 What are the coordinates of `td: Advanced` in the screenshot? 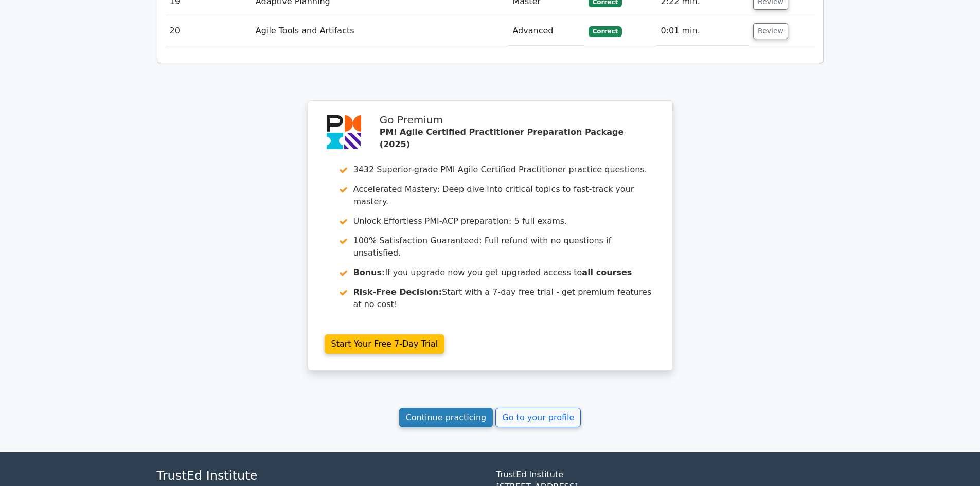 It's located at (546, 31).